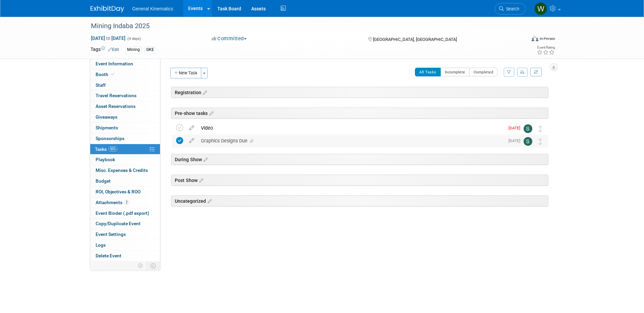  I want to click on span: Event Settings, so click(111, 234).